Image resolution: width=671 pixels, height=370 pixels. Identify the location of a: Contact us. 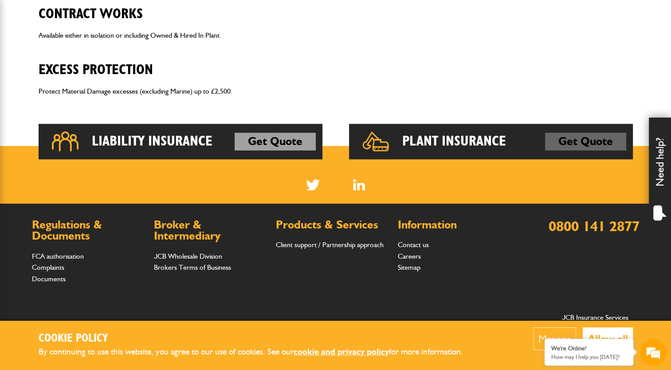
(413, 244).